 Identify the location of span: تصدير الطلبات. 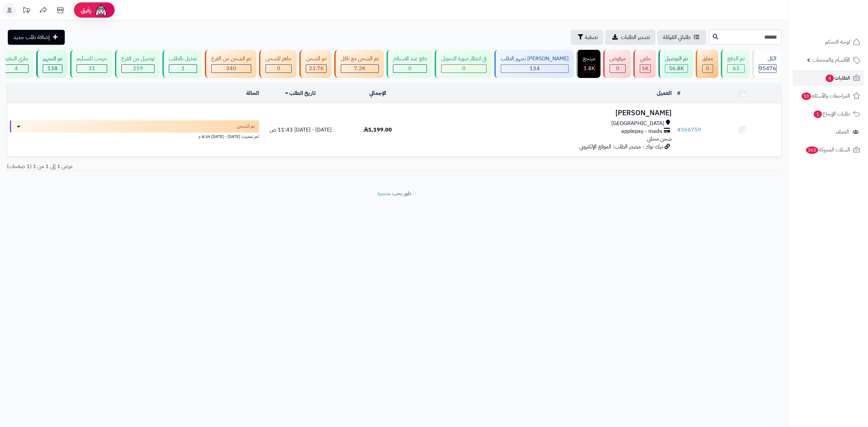
(635, 37).